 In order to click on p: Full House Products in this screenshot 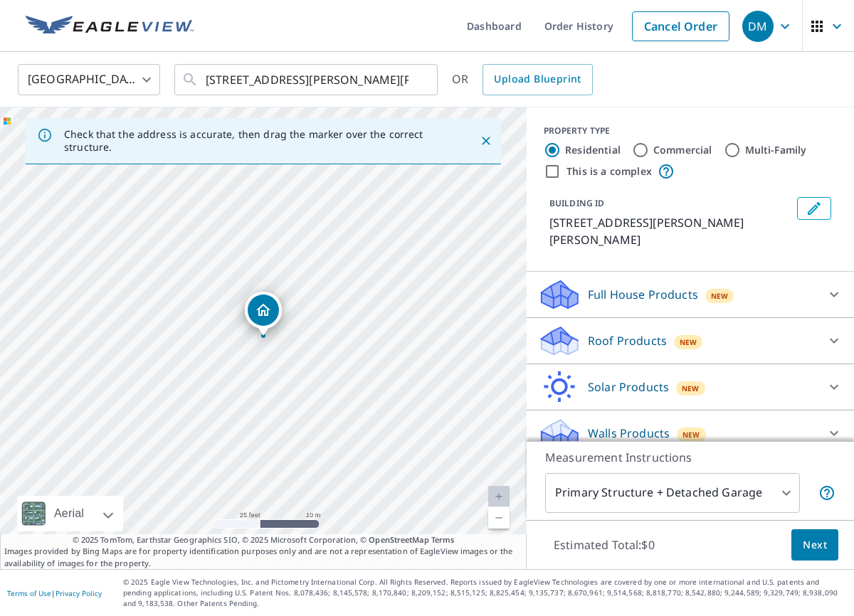, I will do `click(643, 295)`.